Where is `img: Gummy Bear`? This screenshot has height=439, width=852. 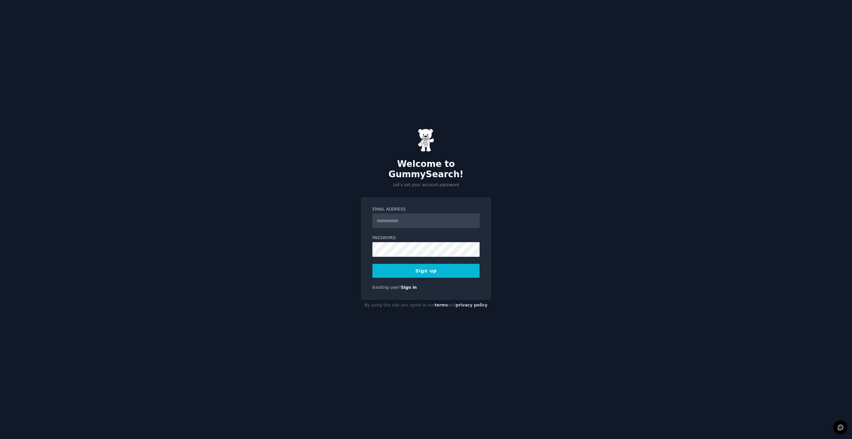 img: Gummy Bear is located at coordinates (426, 140).